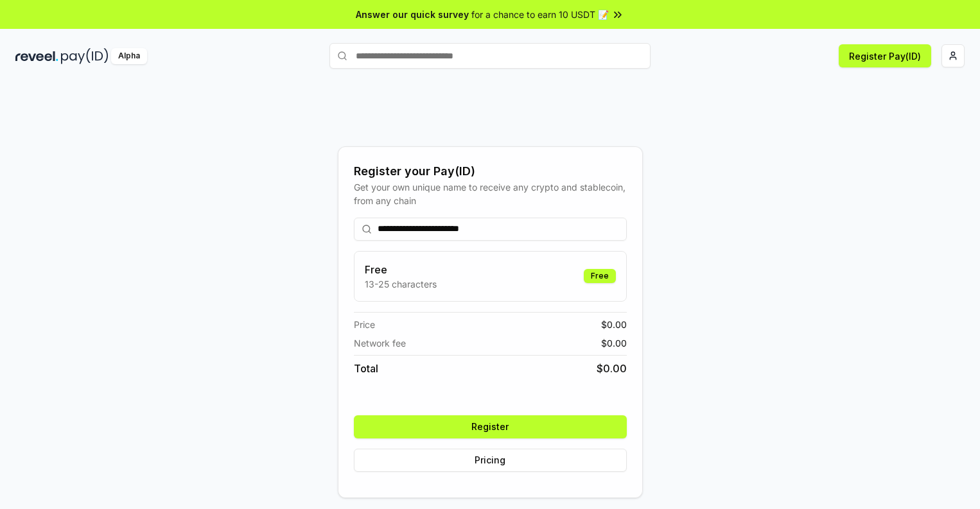 The image size is (980, 509). What do you see at coordinates (366, 369) in the screenshot?
I see `span: Total` at bounding box center [366, 369].